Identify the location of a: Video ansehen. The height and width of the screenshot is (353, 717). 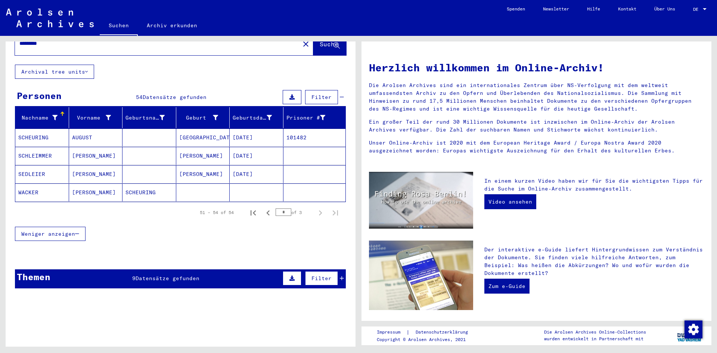
(510, 202).